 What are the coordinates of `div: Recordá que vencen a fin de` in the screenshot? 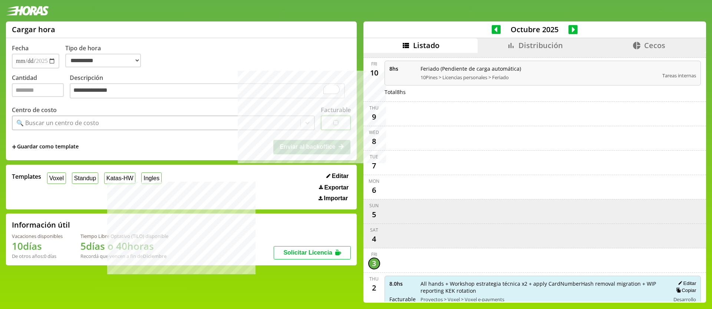 It's located at (124, 256).